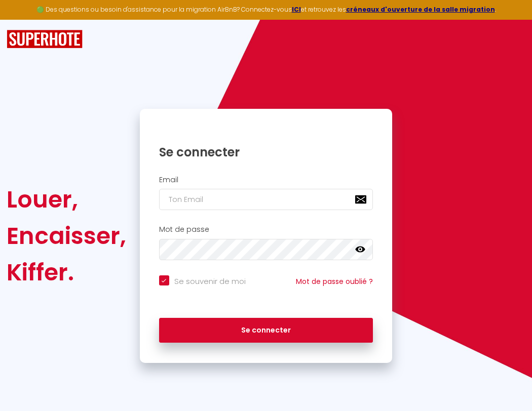 This screenshot has height=411, width=532. I want to click on a: ICI, so click(296, 9).